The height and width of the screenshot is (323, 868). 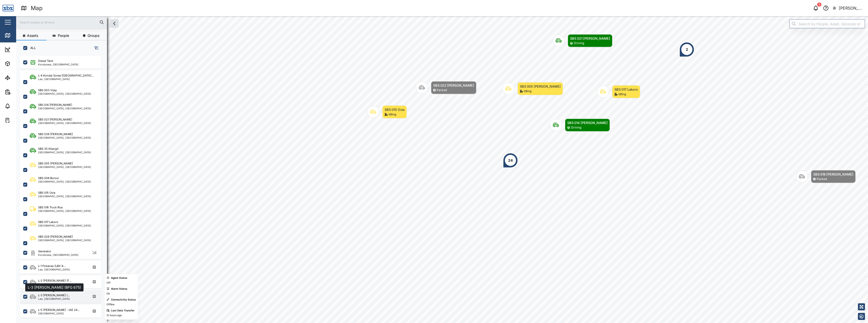 What do you see at coordinates (64, 35) in the screenshot?
I see `span: People` at bounding box center [64, 35].